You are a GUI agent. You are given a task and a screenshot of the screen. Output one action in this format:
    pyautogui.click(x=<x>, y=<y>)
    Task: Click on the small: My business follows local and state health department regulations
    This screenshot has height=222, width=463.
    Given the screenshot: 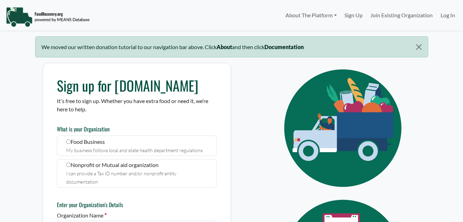 What is the action you would take?
    pyautogui.click(x=135, y=150)
    